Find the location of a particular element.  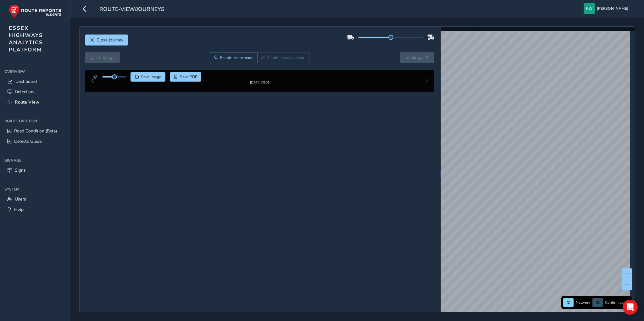

span: Defects Guide is located at coordinates (28, 141).